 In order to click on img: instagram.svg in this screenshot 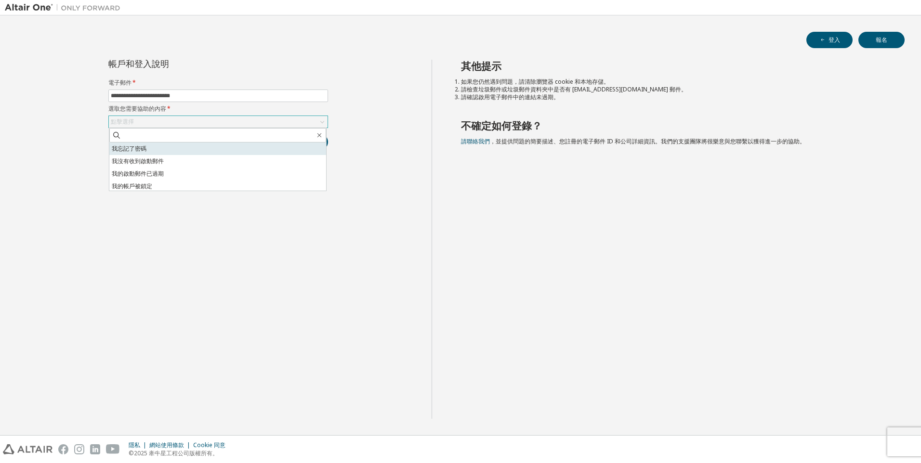, I will do `click(79, 449)`.